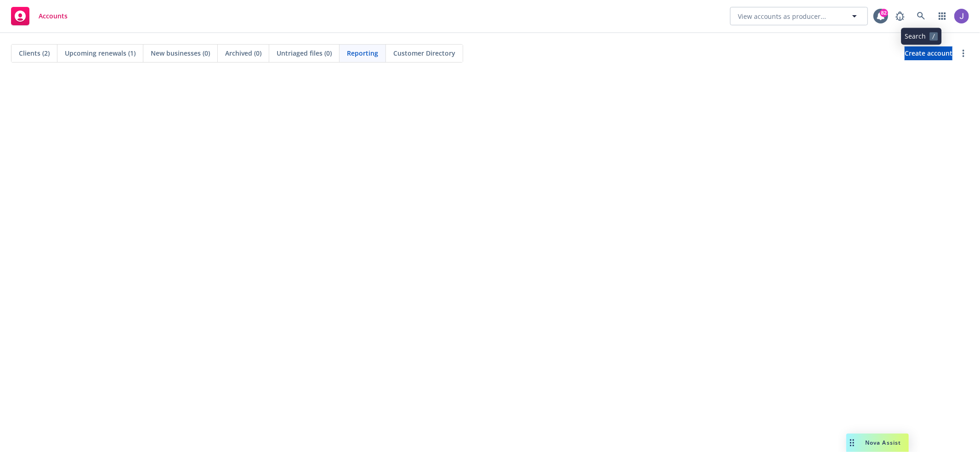  I want to click on span: View accounts as producer..., so click(782, 16).